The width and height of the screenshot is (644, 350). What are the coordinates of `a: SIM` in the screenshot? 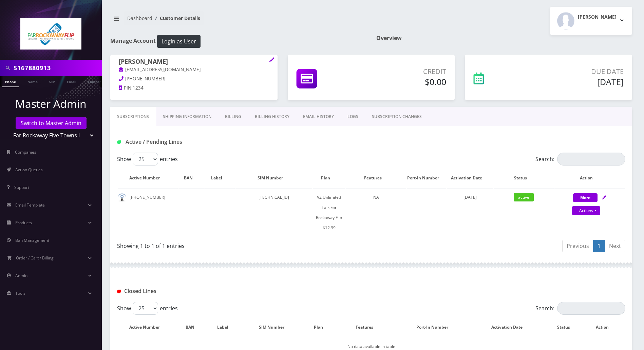 It's located at (52, 81).